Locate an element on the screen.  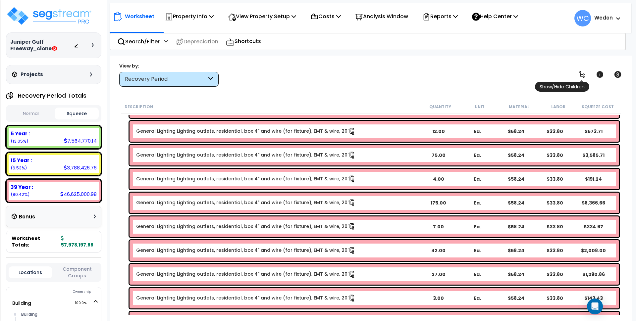
b: 57,978,197.88 is located at coordinates (77, 242).